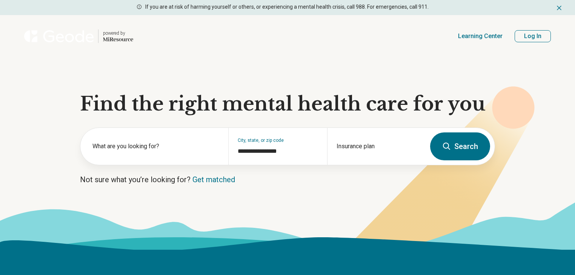  Describe the element at coordinates (118, 33) in the screenshot. I see `p: powered by` at that location.